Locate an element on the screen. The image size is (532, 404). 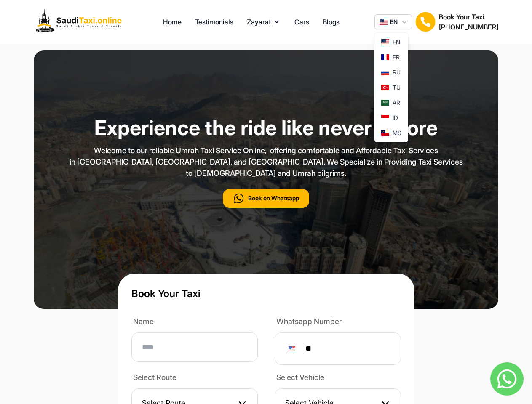
a: Testimonials is located at coordinates (214, 22).